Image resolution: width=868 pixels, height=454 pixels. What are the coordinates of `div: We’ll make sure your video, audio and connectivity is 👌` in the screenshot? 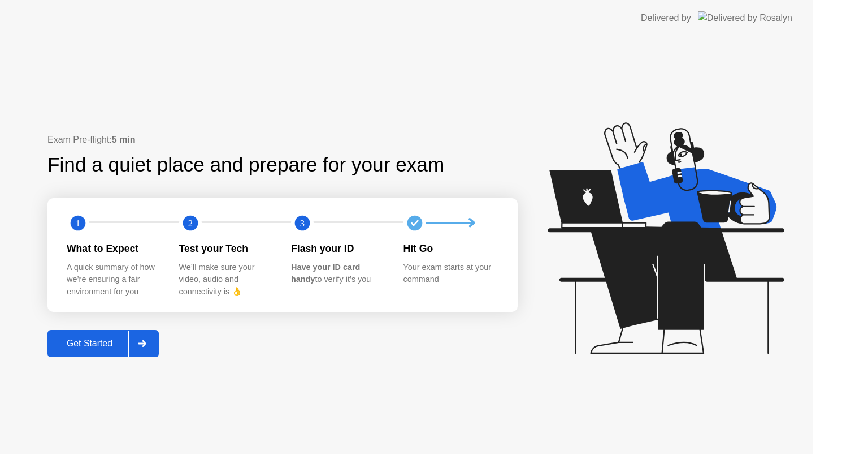 It's located at (226, 280).